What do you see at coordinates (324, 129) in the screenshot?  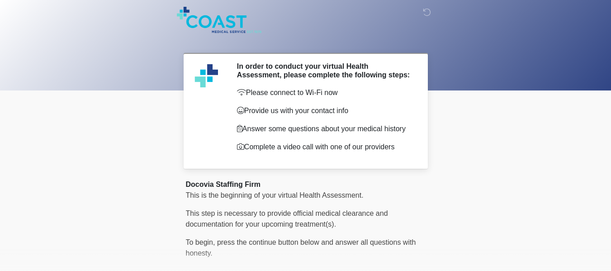 I see `p: Answer some questions about your medical history` at bounding box center [324, 129].